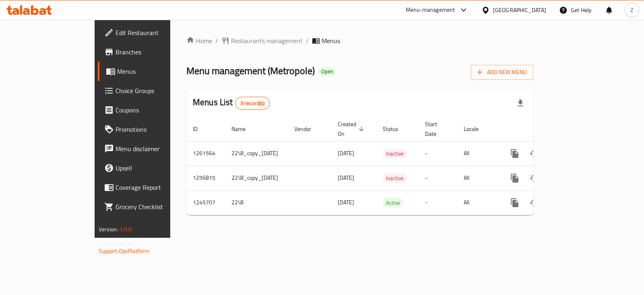 The height and width of the screenshot is (295, 644). What do you see at coordinates (436, 129) in the screenshot?
I see `span: Start Date` at bounding box center [436, 129].